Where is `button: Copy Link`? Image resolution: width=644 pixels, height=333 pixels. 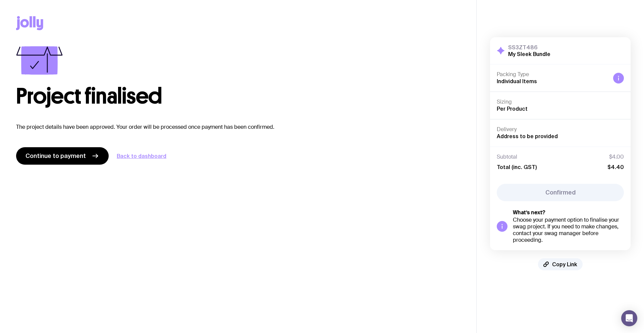 button: Copy Link is located at coordinates (560, 264).